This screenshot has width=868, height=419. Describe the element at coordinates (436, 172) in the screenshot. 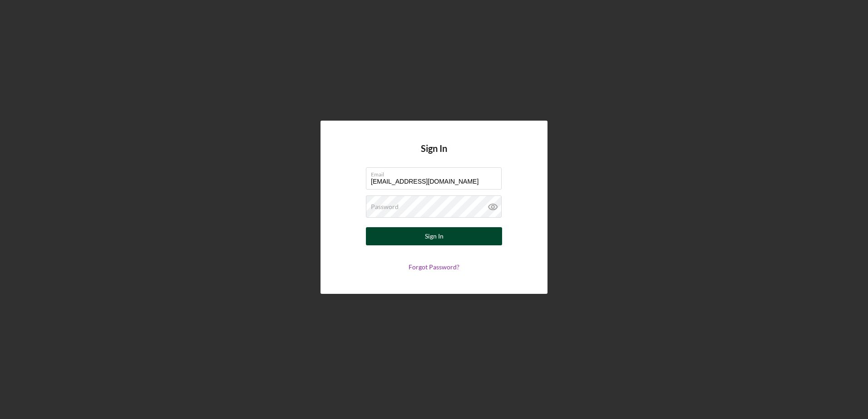

I see `label: Email` at that location.